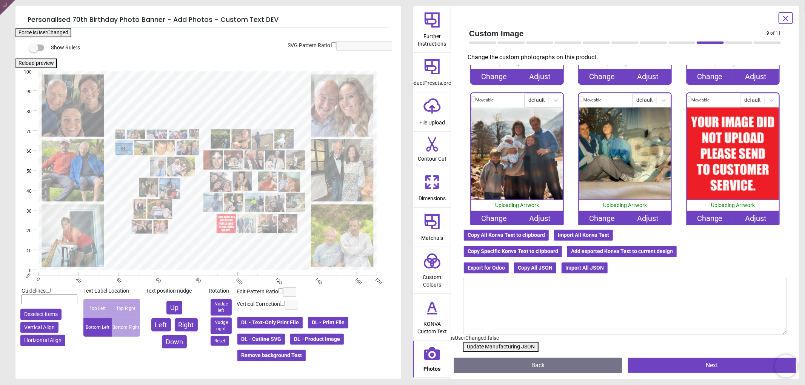 This screenshot has height=385, width=805. I want to click on button: Next, so click(712, 366).